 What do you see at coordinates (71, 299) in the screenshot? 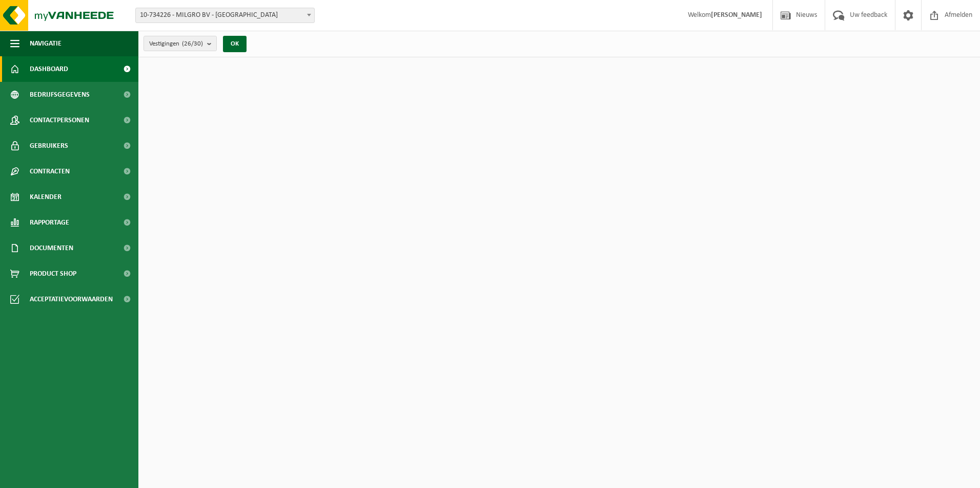
I see `span: Acceptatievoorwaarden` at bounding box center [71, 299].